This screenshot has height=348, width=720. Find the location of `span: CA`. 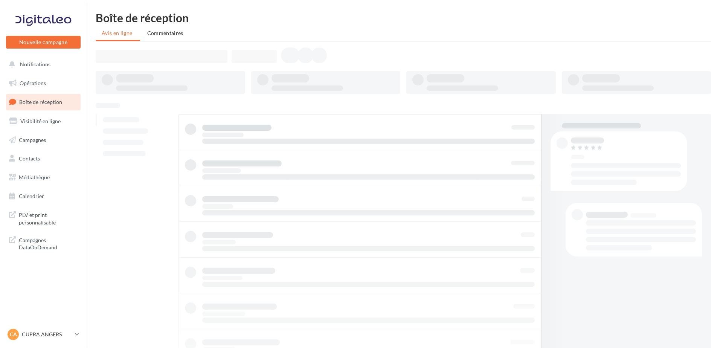

span: CA is located at coordinates (13, 334).